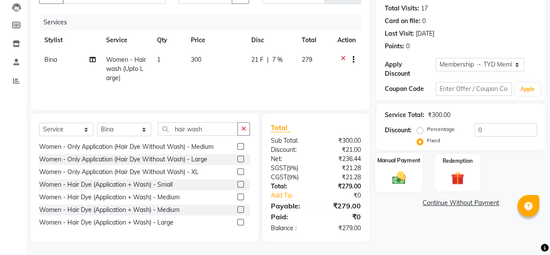 This screenshot has width=550, height=255. What do you see at coordinates (441, 129) in the screenshot?
I see `label: Percentage` at bounding box center [441, 129].